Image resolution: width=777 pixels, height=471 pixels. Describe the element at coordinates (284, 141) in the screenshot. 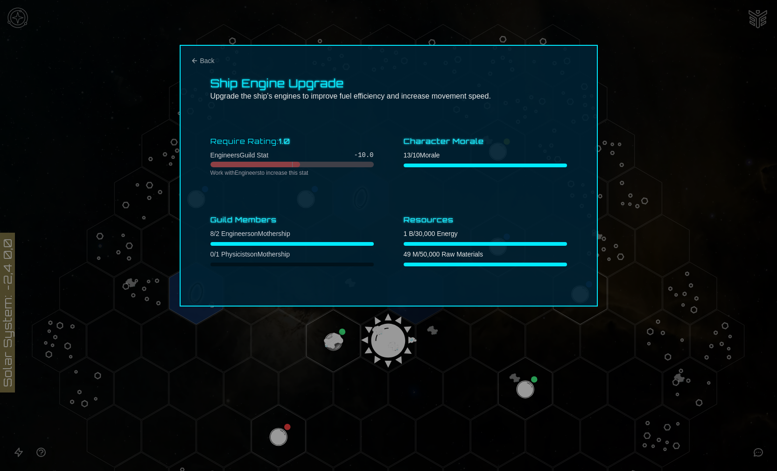

I see `span: 1.0` at that location.